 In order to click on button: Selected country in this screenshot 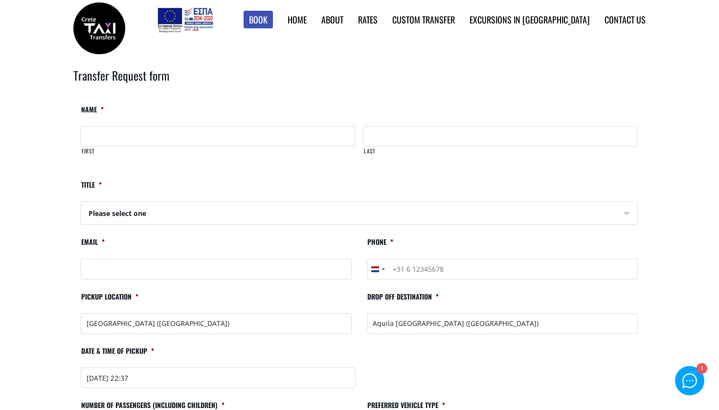, I will do `click(378, 269)`.